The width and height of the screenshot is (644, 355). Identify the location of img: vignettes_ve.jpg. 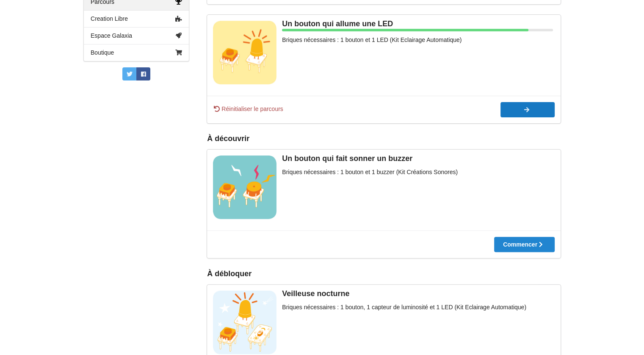
(245, 187).